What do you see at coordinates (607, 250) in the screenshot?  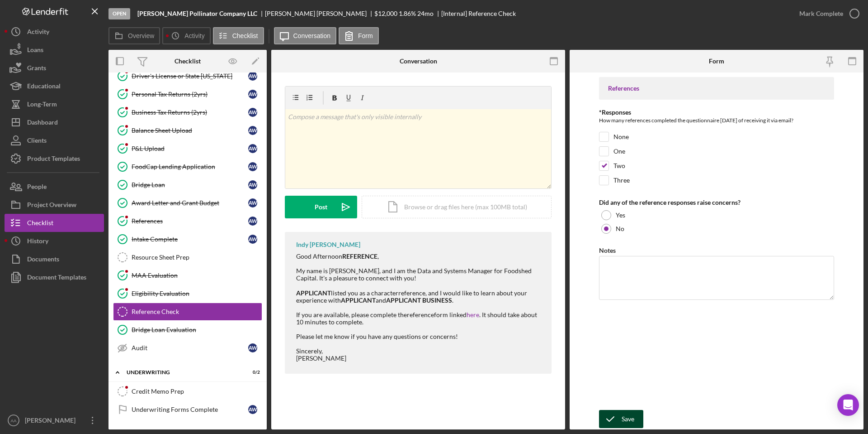 I see `label: Notes` at bounding box center [607, 250].